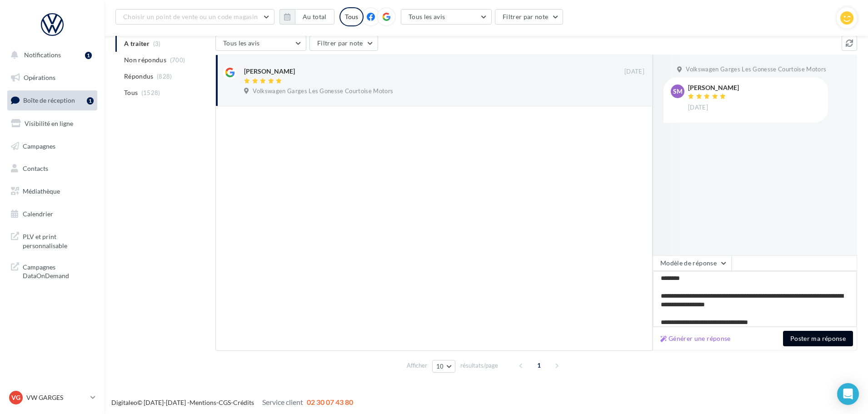  Describe the element at coordinates (225, 402) in the screenshot. I see `a: CGS` at that location.